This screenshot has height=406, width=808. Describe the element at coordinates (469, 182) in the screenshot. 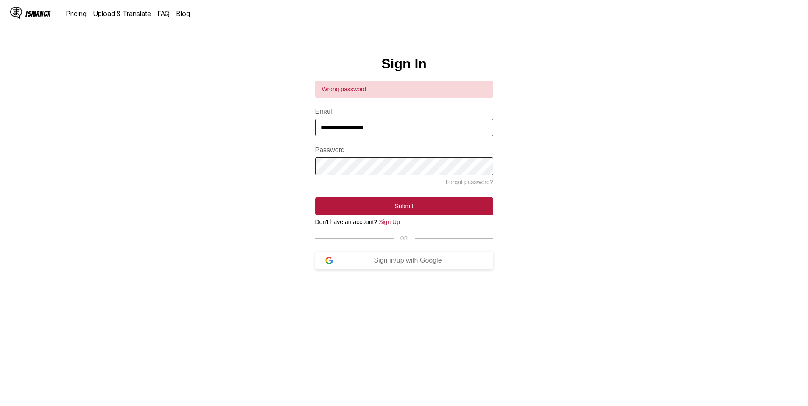

I see `a: Forgot password?` at that location.